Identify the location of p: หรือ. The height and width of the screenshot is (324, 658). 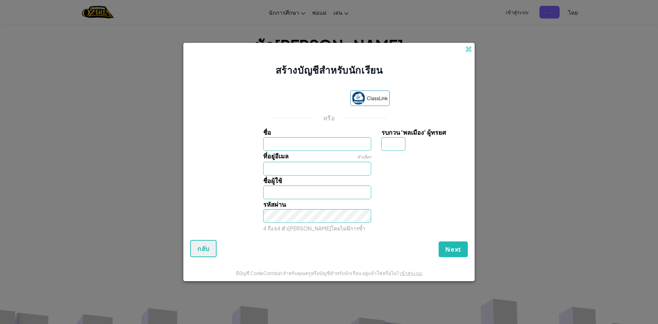
(329, 118).